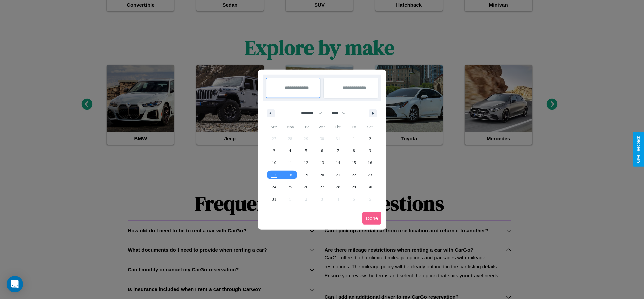 This screenshot has width=644, height=299. Describe the element at coordinates (274, 175) in the screenshot. I see `button: 17` at that location.